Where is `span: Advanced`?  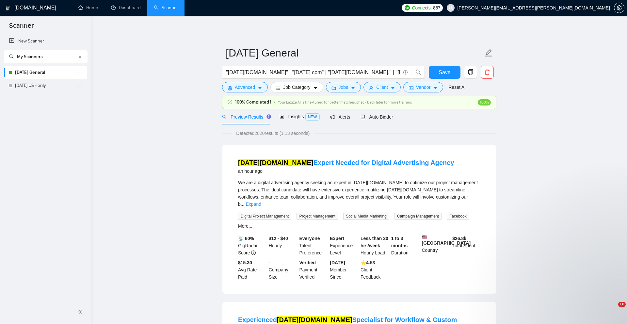
span: Advanced is located at coordinates (245, 87).